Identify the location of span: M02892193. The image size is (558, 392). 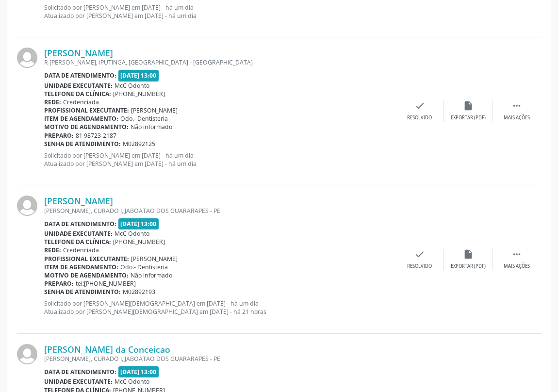
(139, 291).